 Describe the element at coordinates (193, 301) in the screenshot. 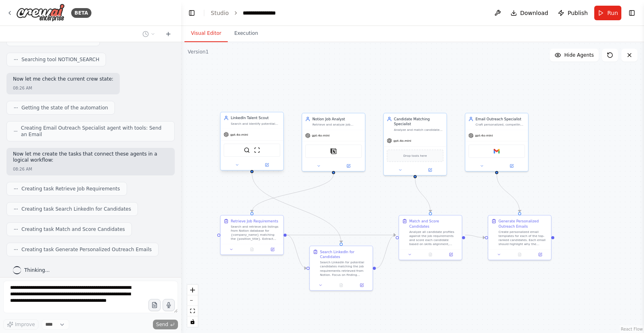

I see `button: zoom out` at that location.